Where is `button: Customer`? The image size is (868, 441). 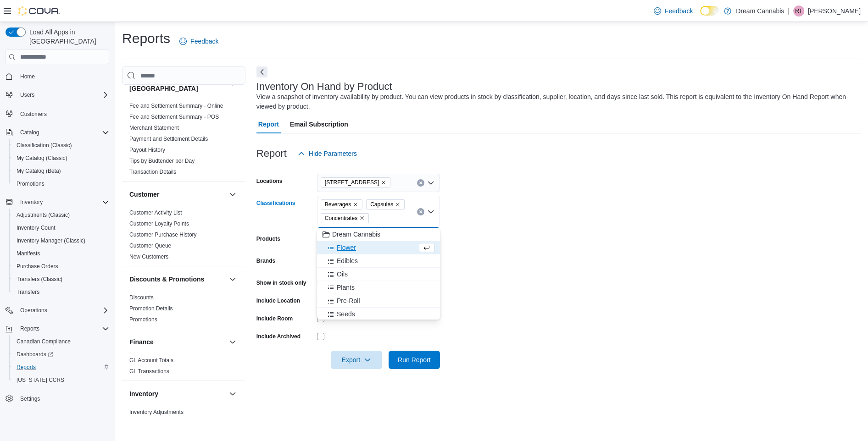
button: Customer is located at coordinates (177, 194).